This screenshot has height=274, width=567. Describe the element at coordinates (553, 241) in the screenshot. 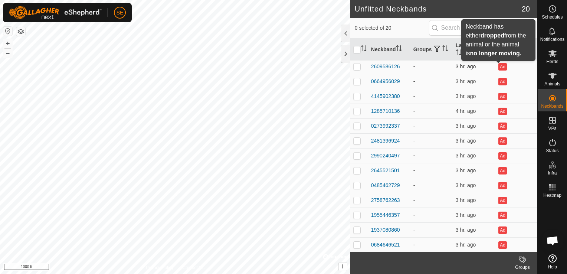

I see `div: Open chat` at that location.